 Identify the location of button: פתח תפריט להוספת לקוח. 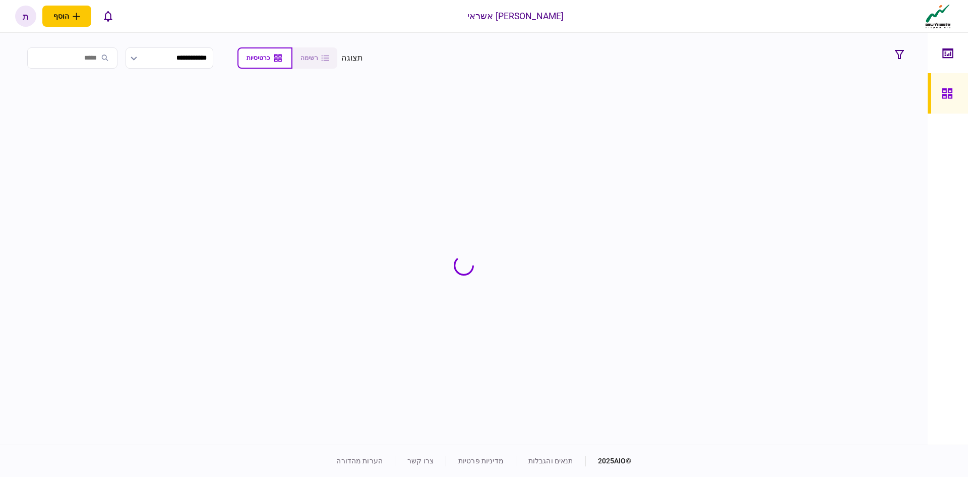
(67, 16).